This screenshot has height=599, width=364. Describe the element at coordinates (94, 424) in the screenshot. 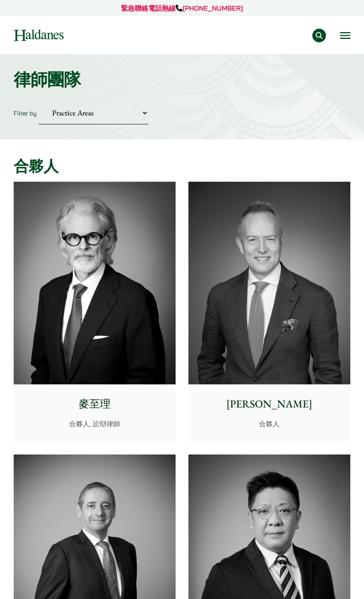

I see `p: 合夥人, 訟辯律師` at that location.